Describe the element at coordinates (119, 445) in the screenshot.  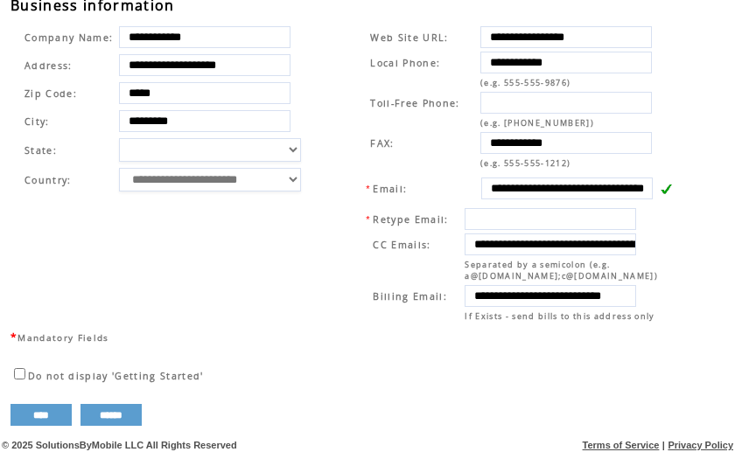
I see `span: © 2025 SolutionsByMobile LLC All Rights Reserved` at that location.